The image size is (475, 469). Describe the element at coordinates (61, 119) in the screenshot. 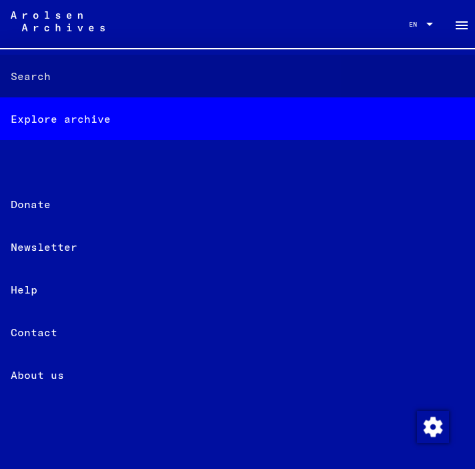

I see `font: Explore archive` at that location.